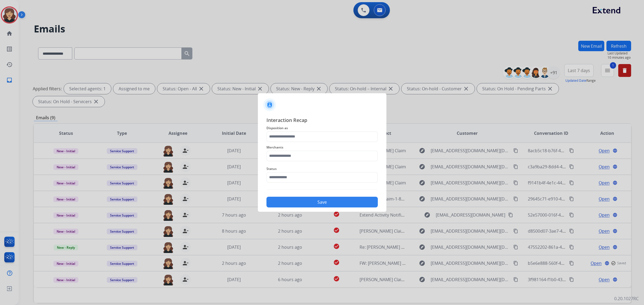 This screenshot has width=644, height=305. What do you see at coordinates (270, 105) in the screenshot?
I see `img: contactIcon` at bounding box center [270, 105].